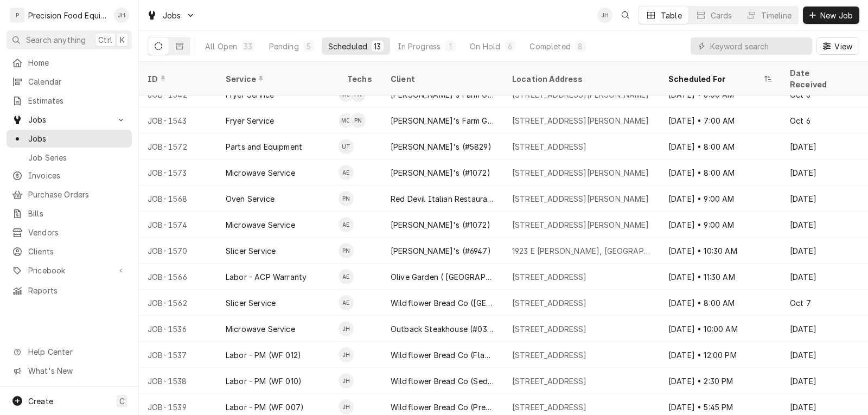 Image resolution: width=868 pixels, height=415 pixels. What do you see at coordinates (105, 40) in the screenshot?
I see `span: Ctrl` at bounding box center [105, 40].